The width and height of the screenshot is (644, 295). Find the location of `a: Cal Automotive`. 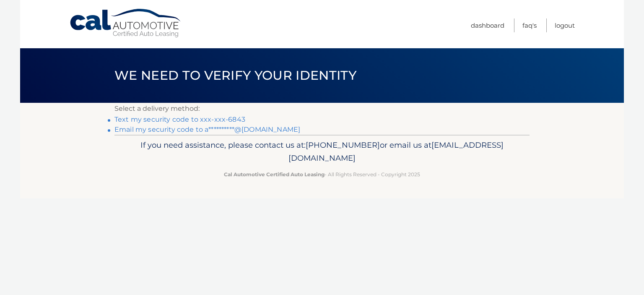

a: Cal Automotive is located at coordinates (126, 23).